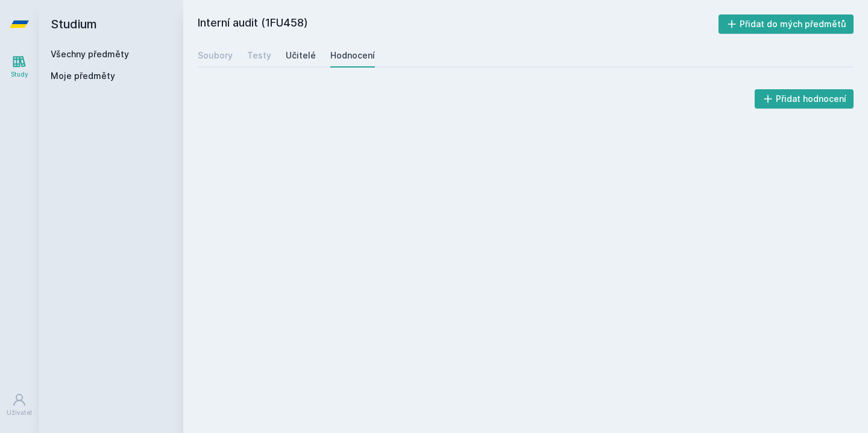 This screenshot has height=433, width=868. I want to click on a: Učitelé, so click(300, 56).